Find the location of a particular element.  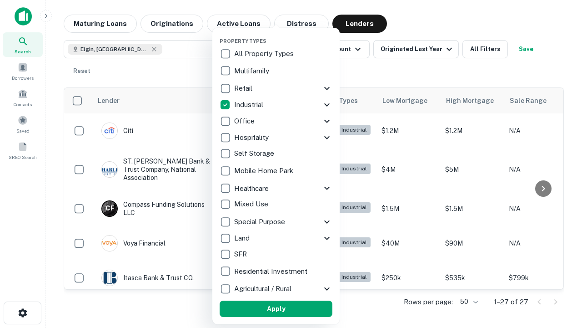

p: Mixed Use is located at coordinates (252, 204).